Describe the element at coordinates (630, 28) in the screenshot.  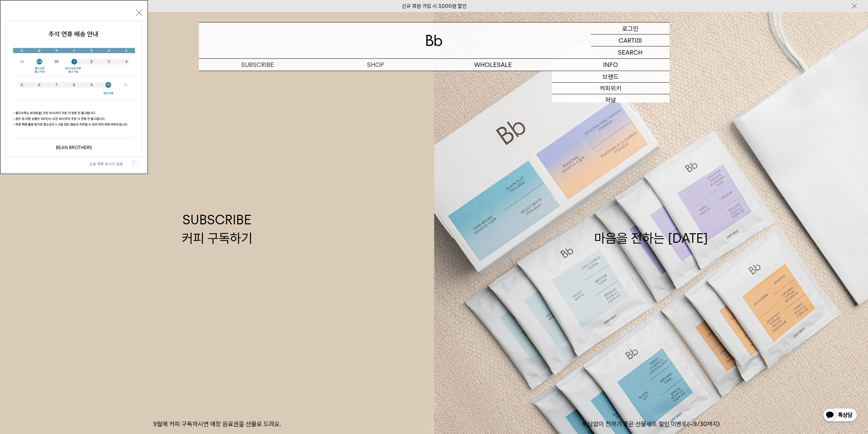
I see `p: 로그인` at that location.